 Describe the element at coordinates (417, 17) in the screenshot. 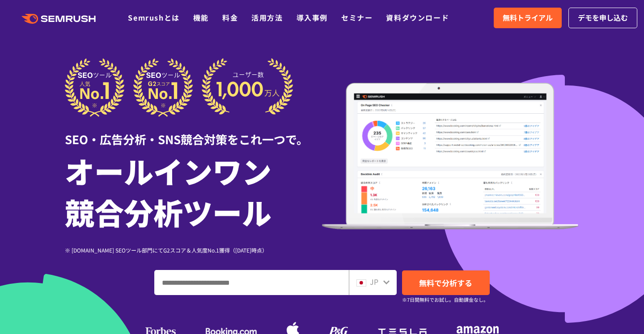

I see `a: 資料ダウンロード` at that location.